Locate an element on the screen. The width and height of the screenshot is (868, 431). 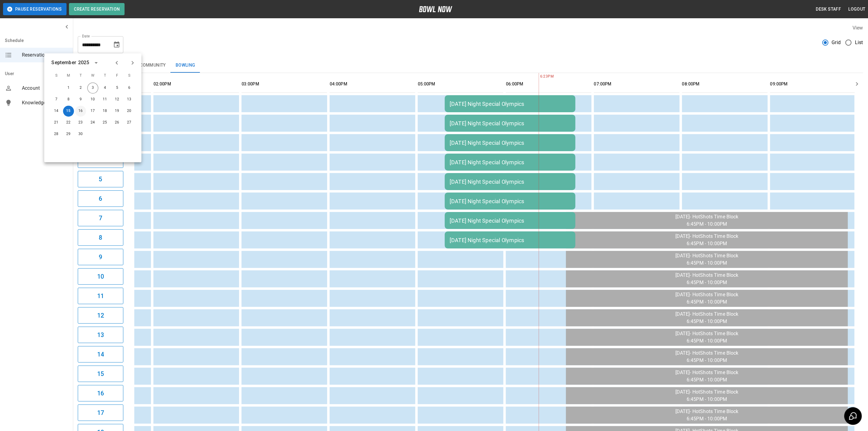
button: Sep 28, 2025 is located at coordinates (57, 134).